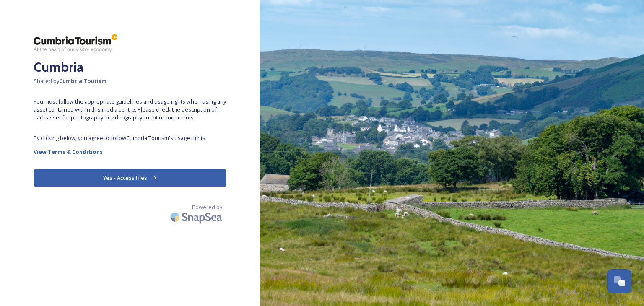  Describe the element at coordinates (197, 217) in the screenshot. I see `img: SnapSea Logo` at that location.